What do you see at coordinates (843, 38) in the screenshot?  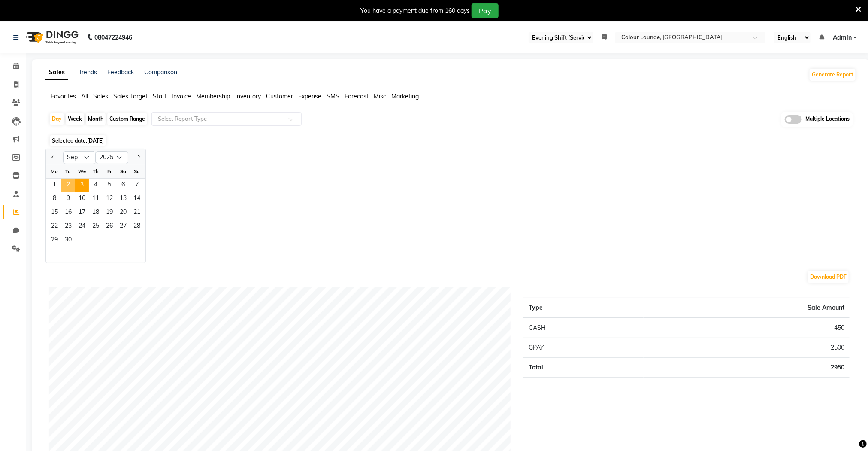 I see `span: Admin` at bounding box center [843, 38].